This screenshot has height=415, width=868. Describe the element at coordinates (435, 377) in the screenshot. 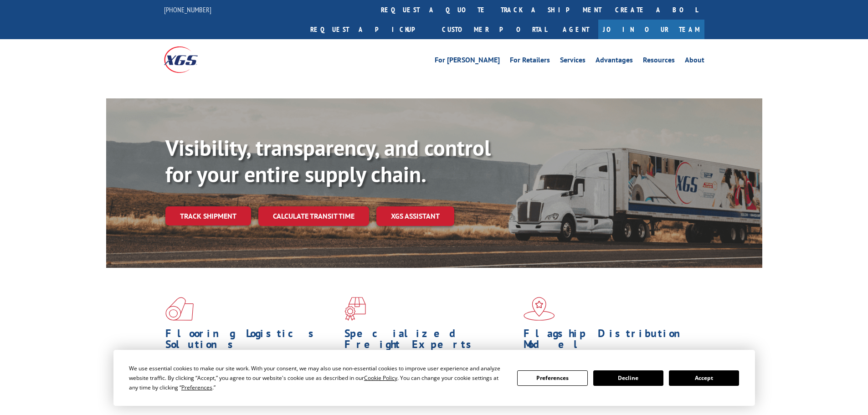

I see `div: Cookie Consent Prompt` at that location.